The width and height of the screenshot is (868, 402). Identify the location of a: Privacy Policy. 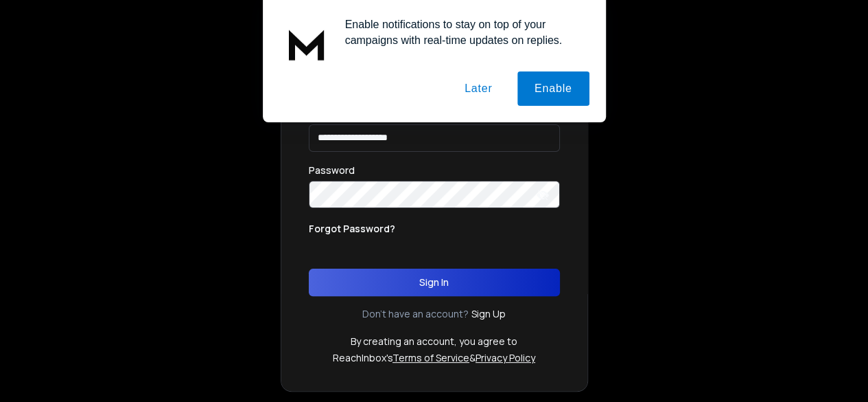
(505, 357).